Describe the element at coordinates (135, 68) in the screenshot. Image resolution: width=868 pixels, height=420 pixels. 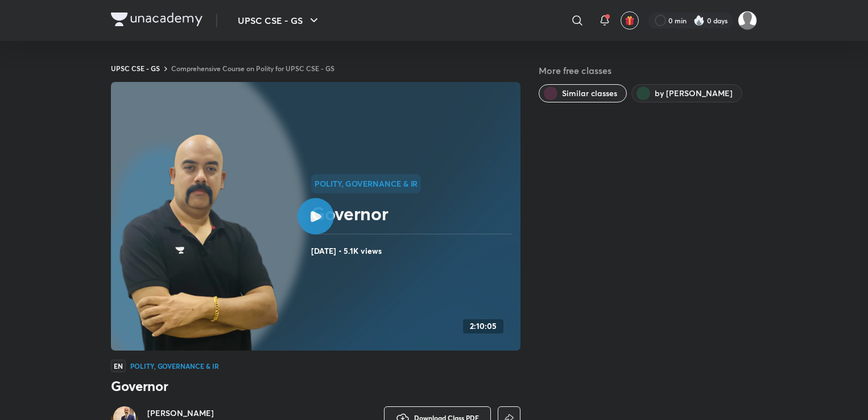
I see `a: UPSC CSE - GS` at that location.